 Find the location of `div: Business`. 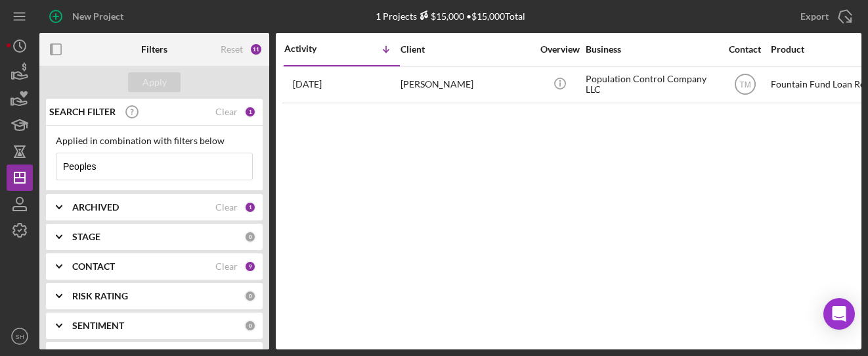

div: Business is located at coordinates (651, 50).